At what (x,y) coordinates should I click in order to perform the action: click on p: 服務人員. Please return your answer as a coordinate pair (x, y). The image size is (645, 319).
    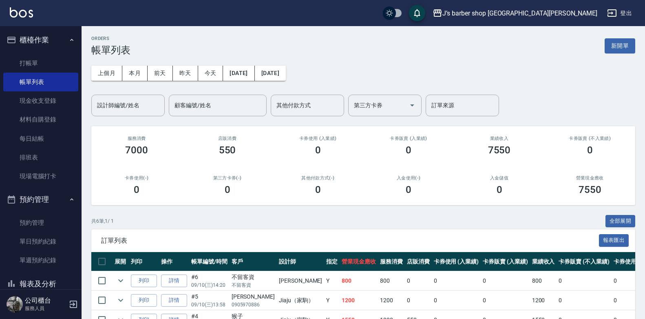
    Looking at the image, I should click on (46, 308).